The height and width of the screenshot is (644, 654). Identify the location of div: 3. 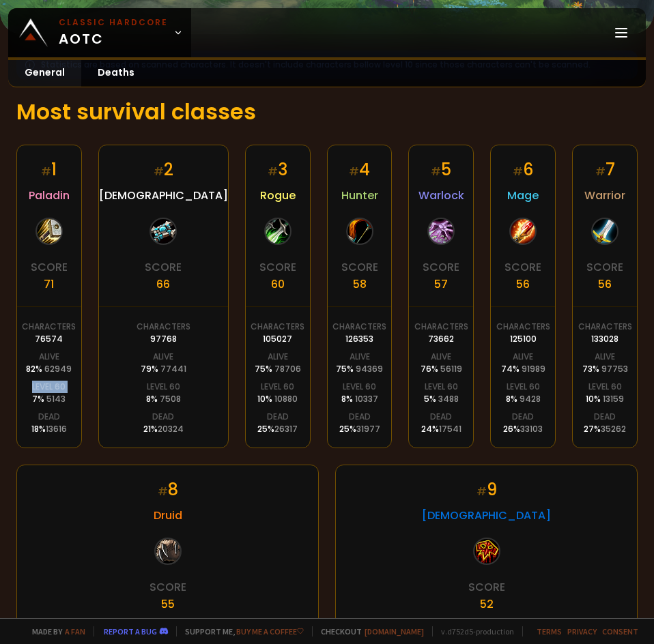
(277, 169).